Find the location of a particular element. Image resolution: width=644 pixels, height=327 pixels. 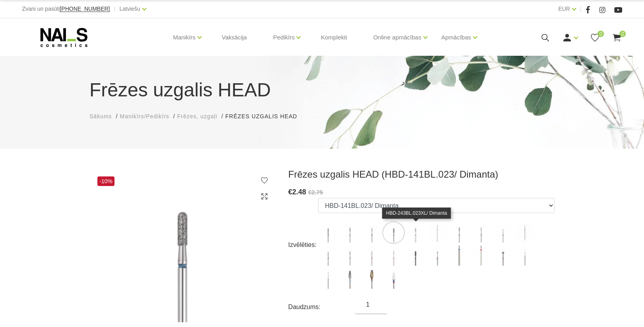

span: Manikīrs/Pedikīrs is located at coordinates (145, 116).